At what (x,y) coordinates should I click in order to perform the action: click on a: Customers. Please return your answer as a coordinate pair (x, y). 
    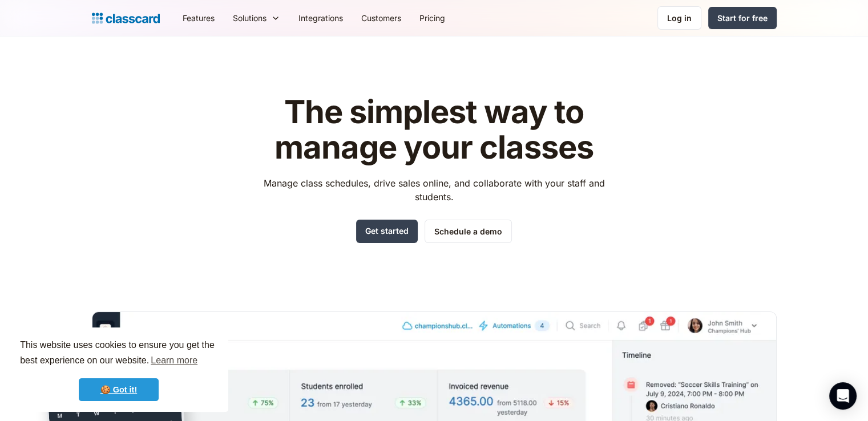
    Looking at the image, I should click on (381, 18).